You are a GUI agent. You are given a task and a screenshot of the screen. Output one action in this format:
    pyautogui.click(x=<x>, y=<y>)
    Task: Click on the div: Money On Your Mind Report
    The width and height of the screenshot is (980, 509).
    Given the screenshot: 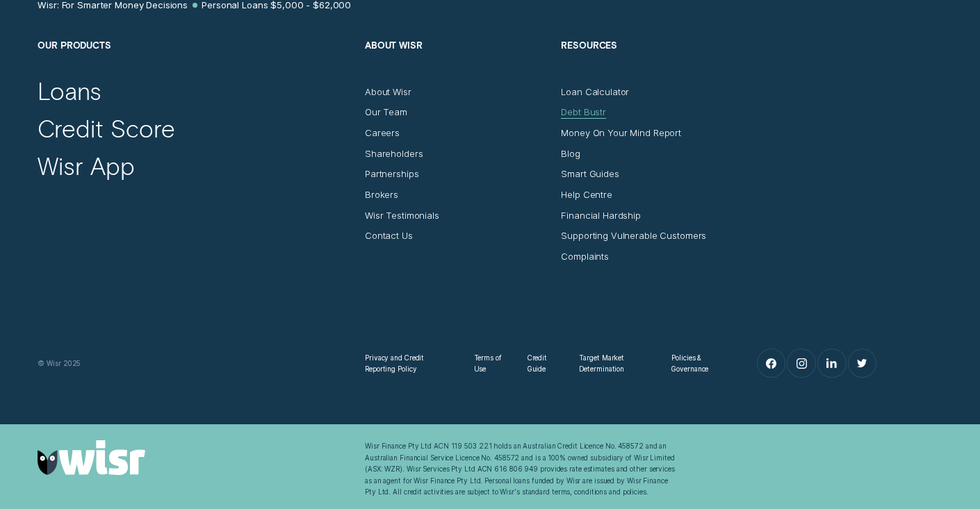 What is the action you would take?
    pyautogui.click(x=621, y=133)
    